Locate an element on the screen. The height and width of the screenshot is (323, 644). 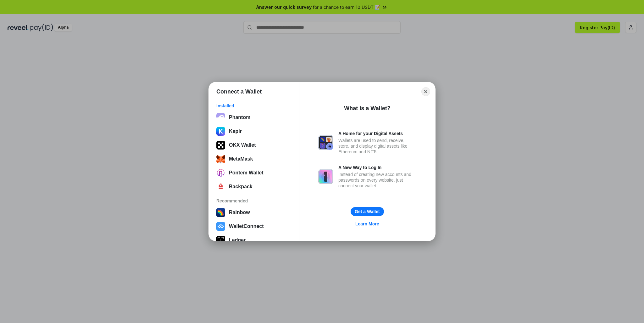
div: Instead of creating new accounts and passwords on every website, just connect your wallet. is located at coordinates (377, 180).